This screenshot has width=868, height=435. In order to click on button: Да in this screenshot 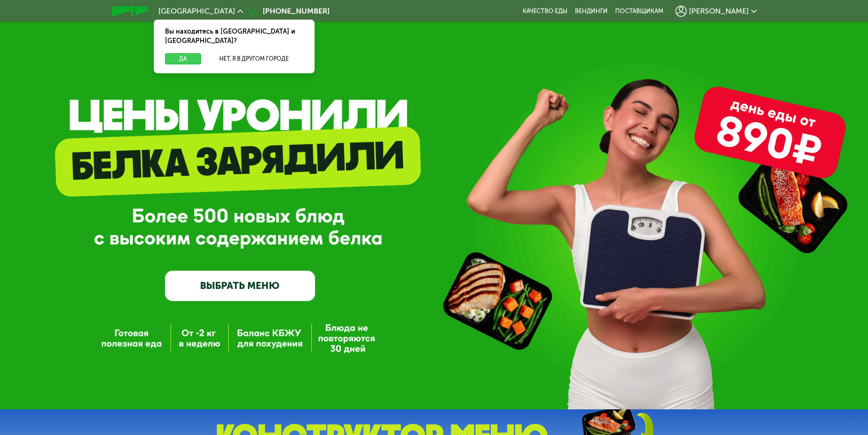, I will do `click(183, 59)`.